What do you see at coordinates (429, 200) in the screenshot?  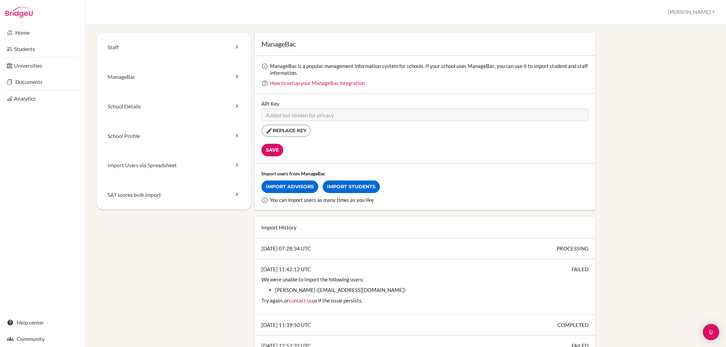 I see `div: You can import users as many times as you like` at bounding box center [429, 200].